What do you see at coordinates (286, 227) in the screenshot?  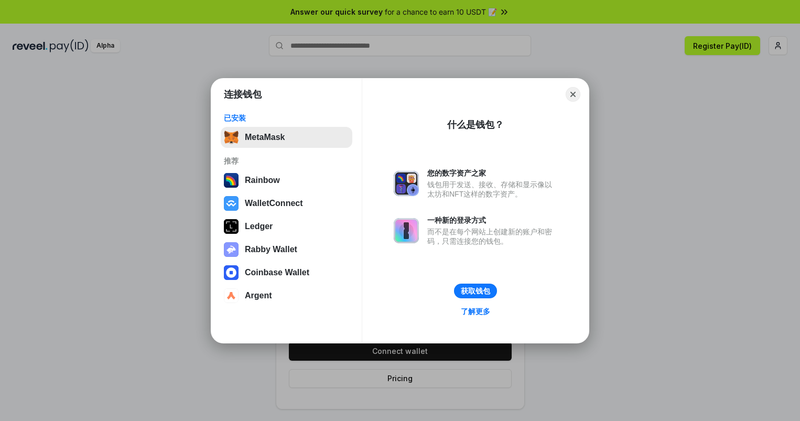 I see `button: Ledger` at bounding box center [286, 227].